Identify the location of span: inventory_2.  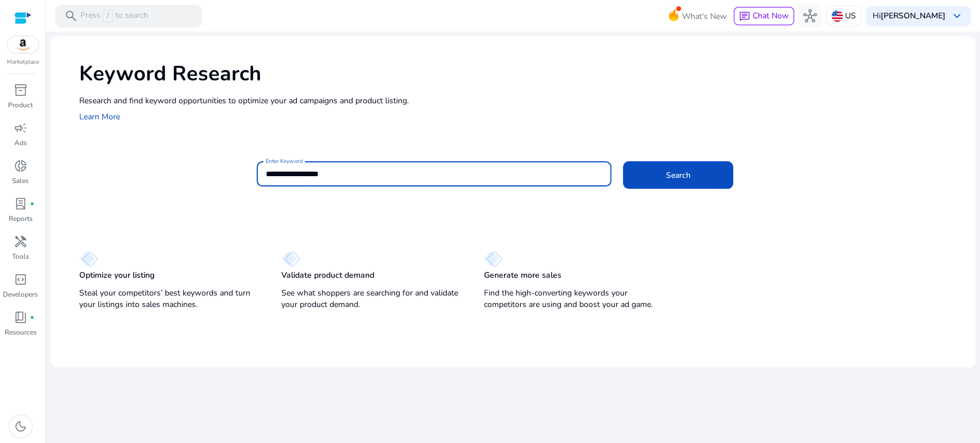
(21, 90).